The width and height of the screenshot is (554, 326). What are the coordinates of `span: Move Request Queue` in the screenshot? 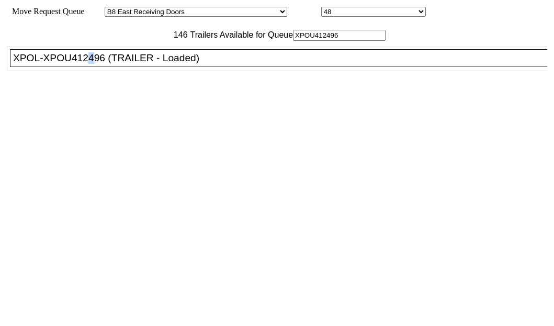 It's located at (45, 11).